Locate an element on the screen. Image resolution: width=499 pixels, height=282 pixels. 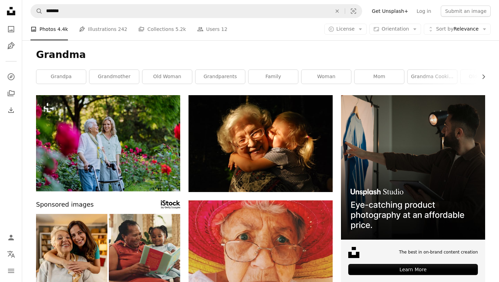
a: Log in is located at coordinates (424, 11).